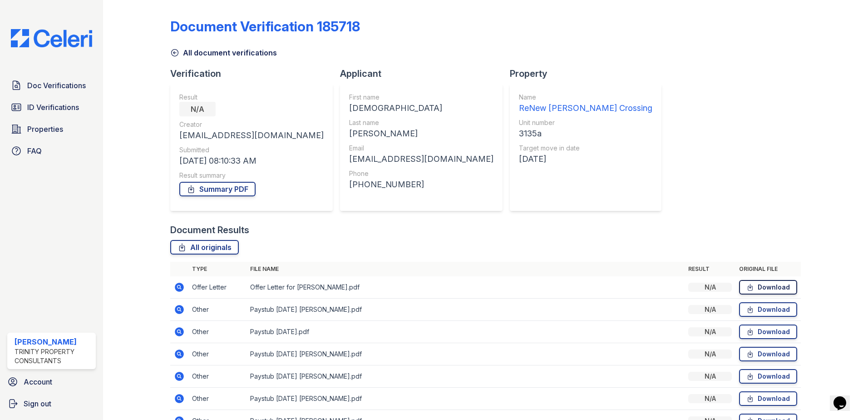 The width and height of the screenshot is (868, 420). What do you see at coordinates (585, 148) in the screenshot?
I see `div: Target move in date` at bounding box center [585, 148].